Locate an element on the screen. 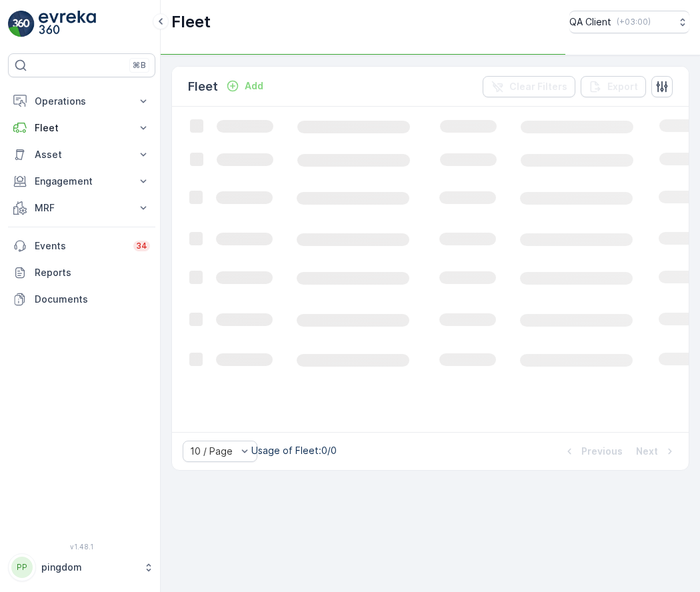  p: QA Client is located at coordinates (590, 22).